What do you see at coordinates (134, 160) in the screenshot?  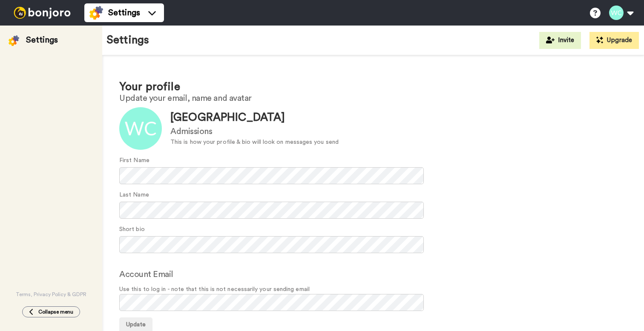 I see `label: First Name` at bounding box center [134, 160].